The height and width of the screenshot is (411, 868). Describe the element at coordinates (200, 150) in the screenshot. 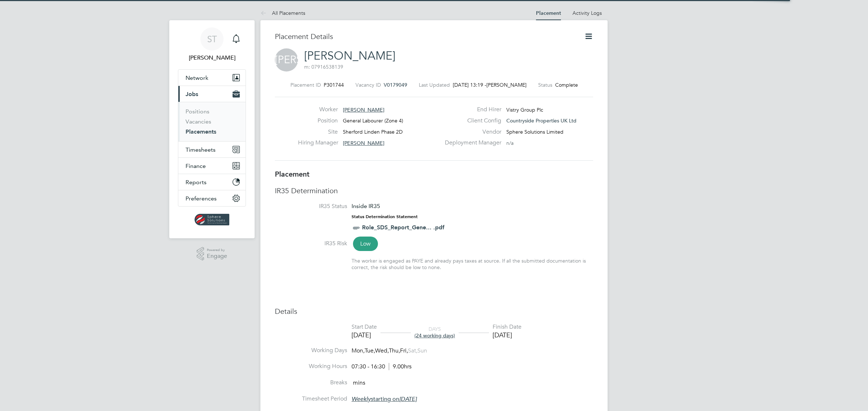

I see `span: Timesheets` at that location.